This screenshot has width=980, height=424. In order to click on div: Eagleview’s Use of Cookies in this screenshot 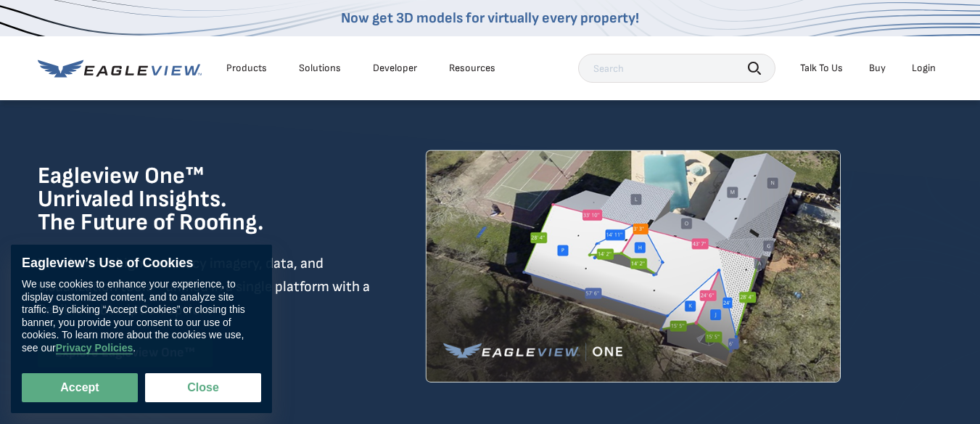, I will do `click(141, 264)`.